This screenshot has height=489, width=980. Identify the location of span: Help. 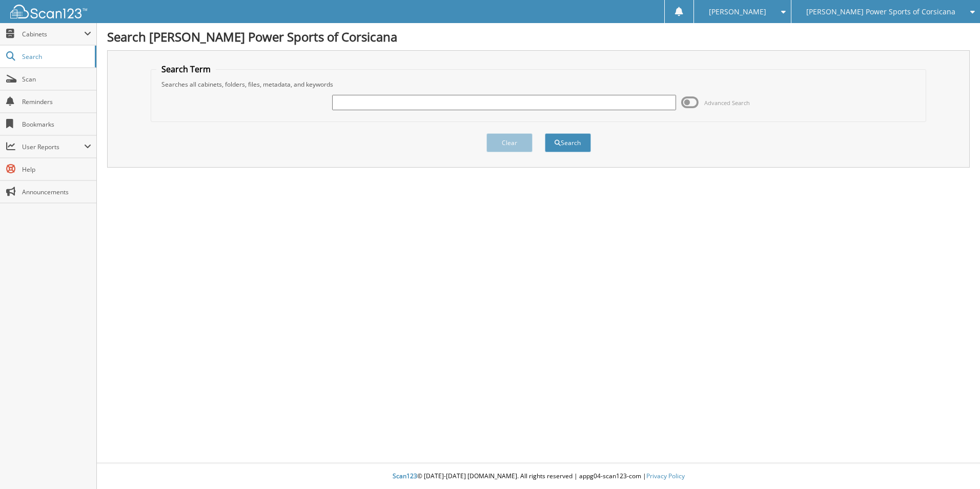
(56, 169).